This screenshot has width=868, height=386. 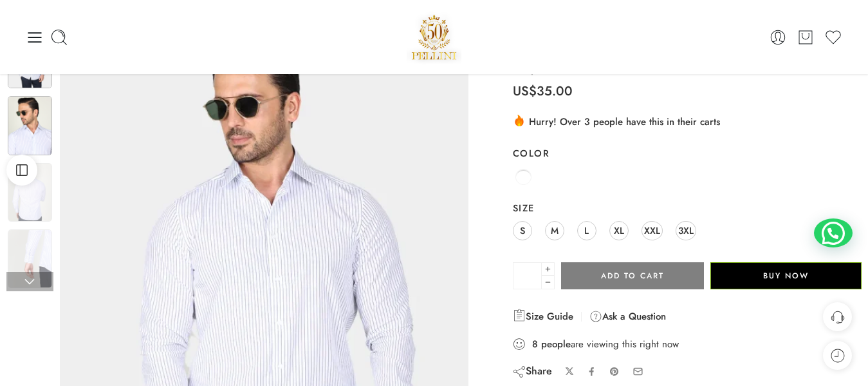 I want to click on a: Size Guide, so click(x=543, y=316).